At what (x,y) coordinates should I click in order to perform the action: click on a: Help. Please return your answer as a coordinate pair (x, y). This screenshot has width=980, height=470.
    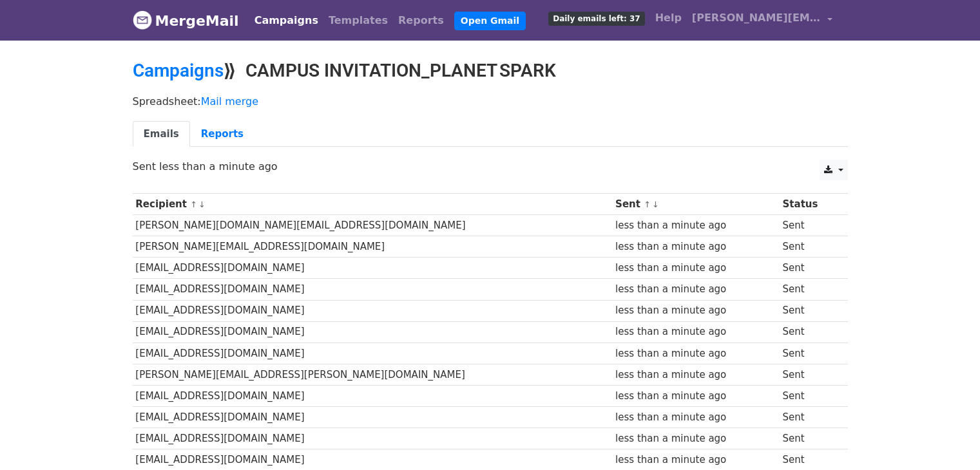
    Looking at the image, I should click on (668, 18).